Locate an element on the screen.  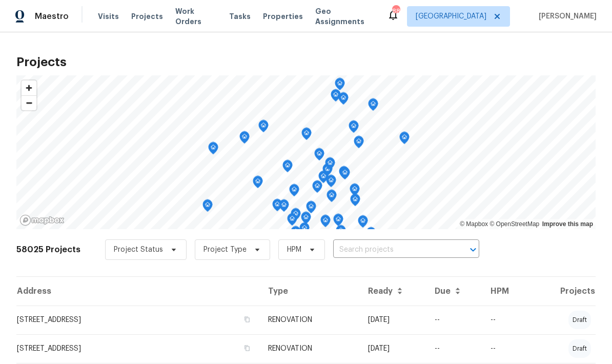
h2: 58025 Projects is located at coordinates (48, 249).